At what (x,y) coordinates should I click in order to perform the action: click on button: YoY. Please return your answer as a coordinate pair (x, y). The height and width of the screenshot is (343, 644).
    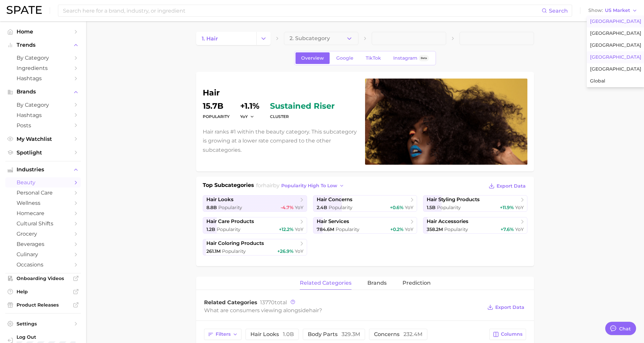
    Looking at the image, I should click on (247, 116).